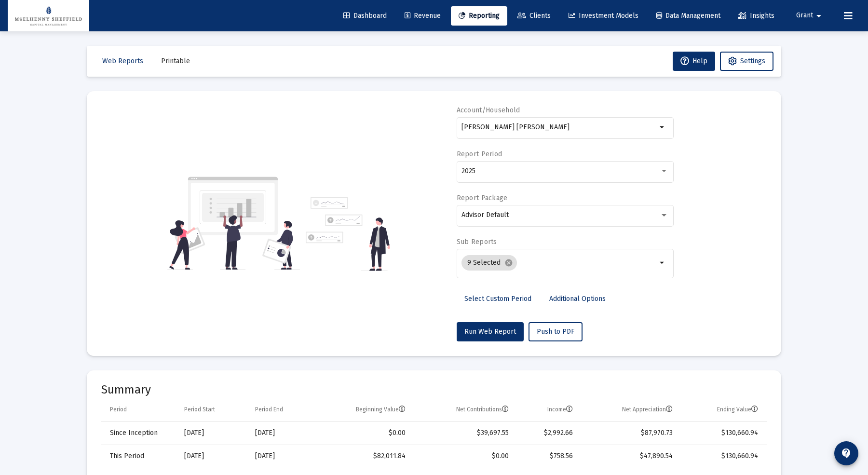  I want to click on span: Advisor Default, so click(485, 214).